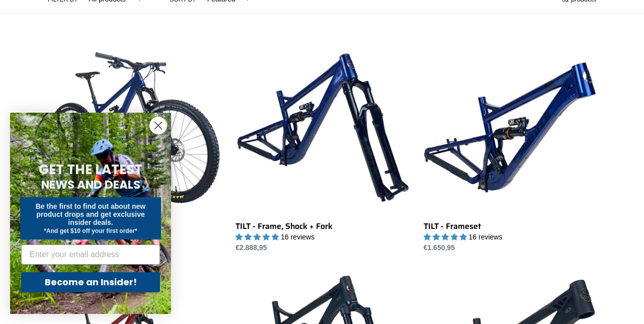 Image resolution: width=644 pixels, height=324 pixels. What do you see at coordinates (90, 169) in the screenshot?
I see `span: GET THE LATEST` at bounding box center [90, 169].